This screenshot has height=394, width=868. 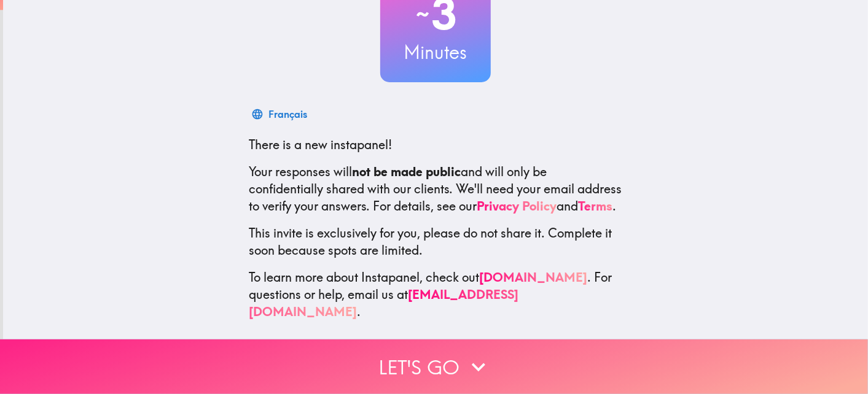 What do you see at coordinates (517, 206) in the screenshot?
I see `a: Privacy Policy` at bounding box center [517, 206].